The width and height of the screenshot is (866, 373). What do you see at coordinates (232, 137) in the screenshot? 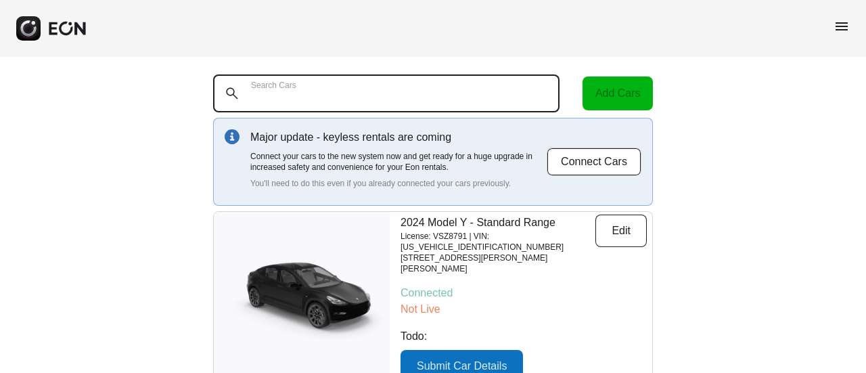
I see `img: info` at bounding box center [232, 137].